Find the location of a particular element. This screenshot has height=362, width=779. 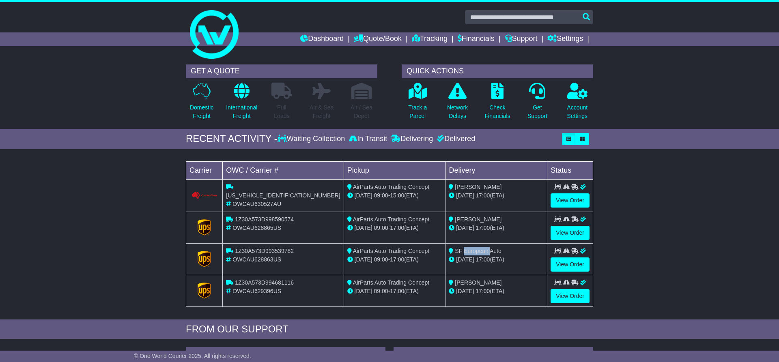

a: Quote/Book is located at coordinates (378, 39).